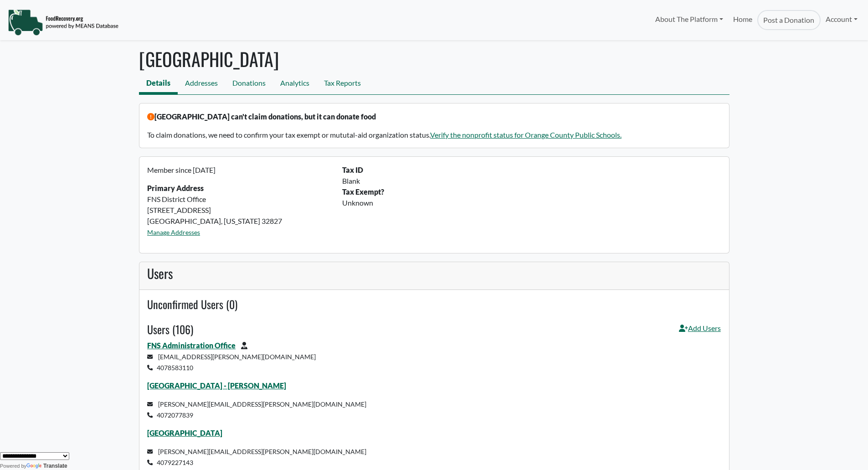  What do you see at coordinates (158, 84) in the screenshot?
I see `a: Details` at bounding box center [158, 84].